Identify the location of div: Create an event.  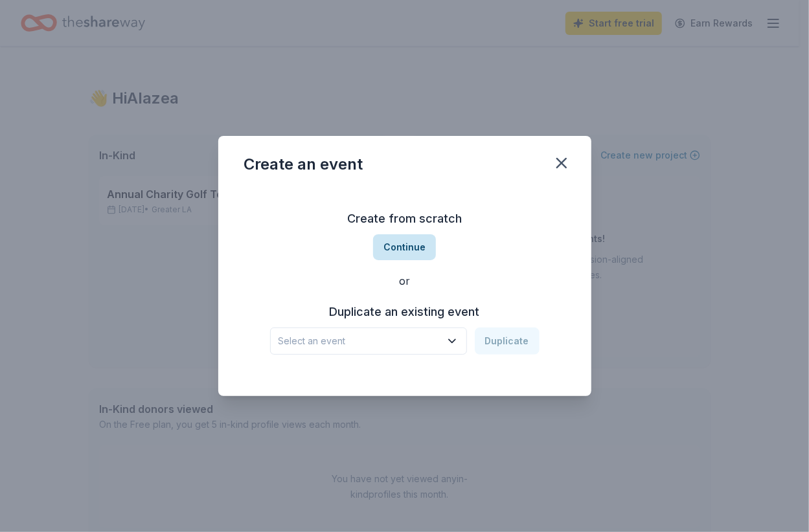
(304, 164).